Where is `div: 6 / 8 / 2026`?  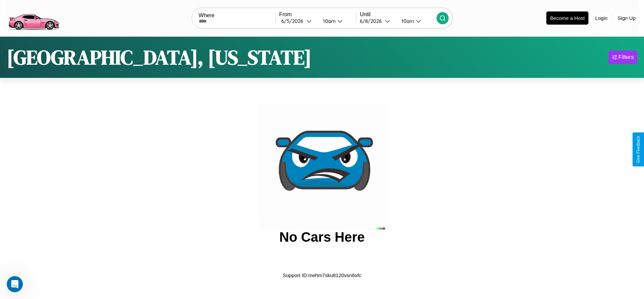
div: 6 / 8 / 2026 is located at coordinates (372, 21).